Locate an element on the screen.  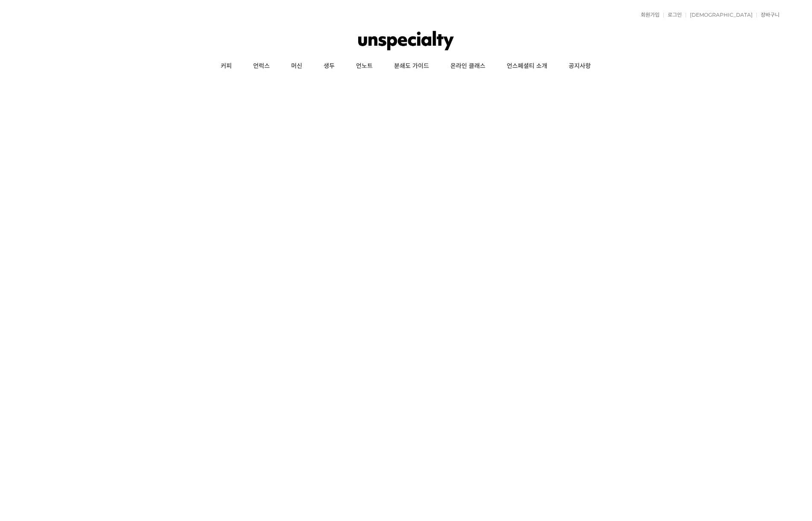
a: 로그인 is located at coordinates (673, 15).